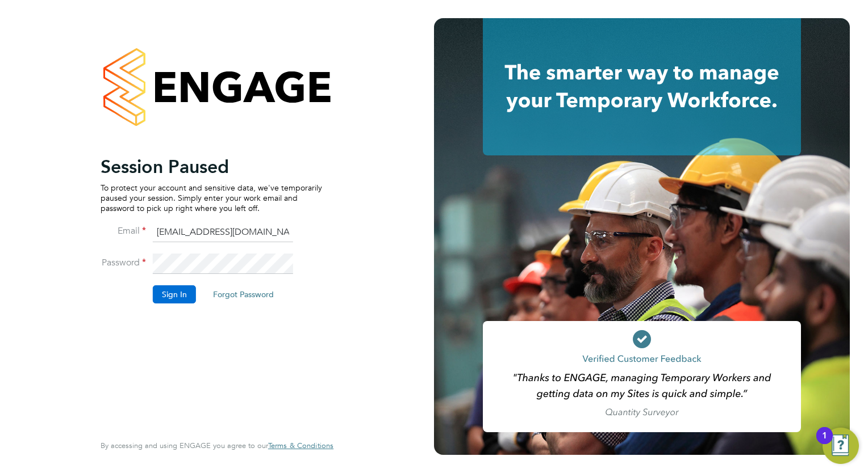 This screenshot has width=868, height=473. What do you see at coordinates (212, 167) in the screenshot?
I see `h2: Session Paused` at bounding box center [212, 167].